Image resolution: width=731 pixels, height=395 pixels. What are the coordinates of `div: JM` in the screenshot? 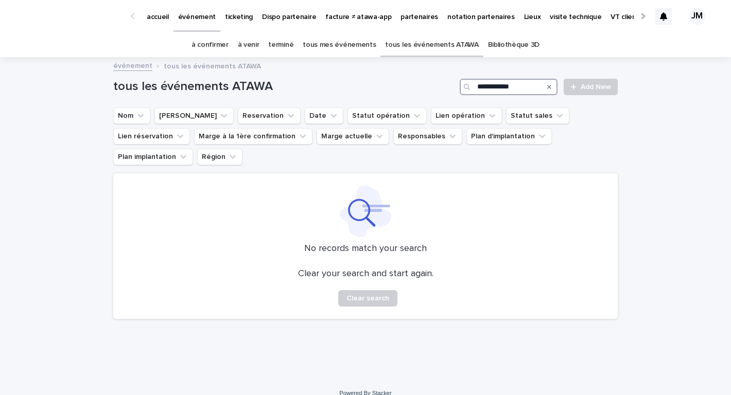 It's located at (697, 16).